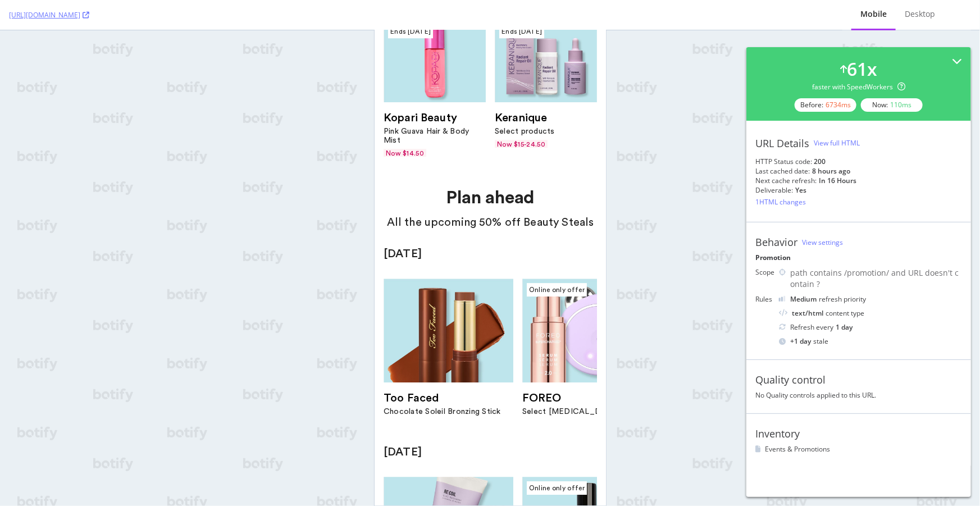 This screenshot has width=980, height=506. What do you see at coordinates (73, 382) in the screenshot?
I see `p: Chocolate Soleil Bronzing Stick` at bounding box center [73, 382].